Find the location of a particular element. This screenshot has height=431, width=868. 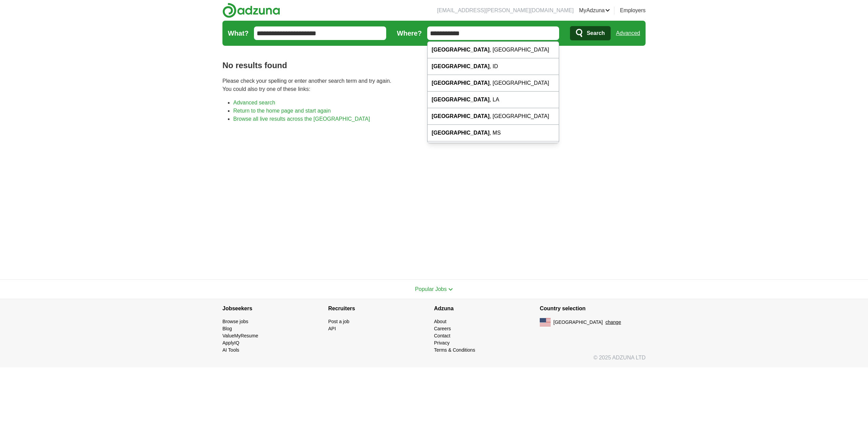

a: Careers is located at coordinates (443, 329).